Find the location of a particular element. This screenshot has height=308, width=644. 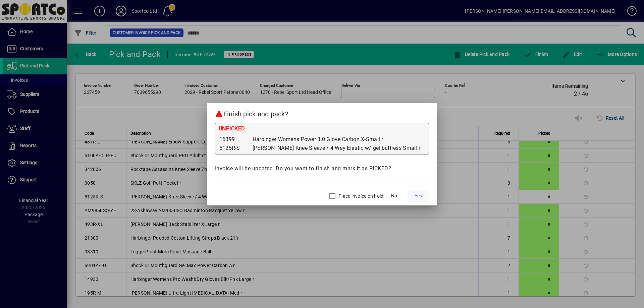

label: Place invoice on hold is located at coordinates (360, 196).